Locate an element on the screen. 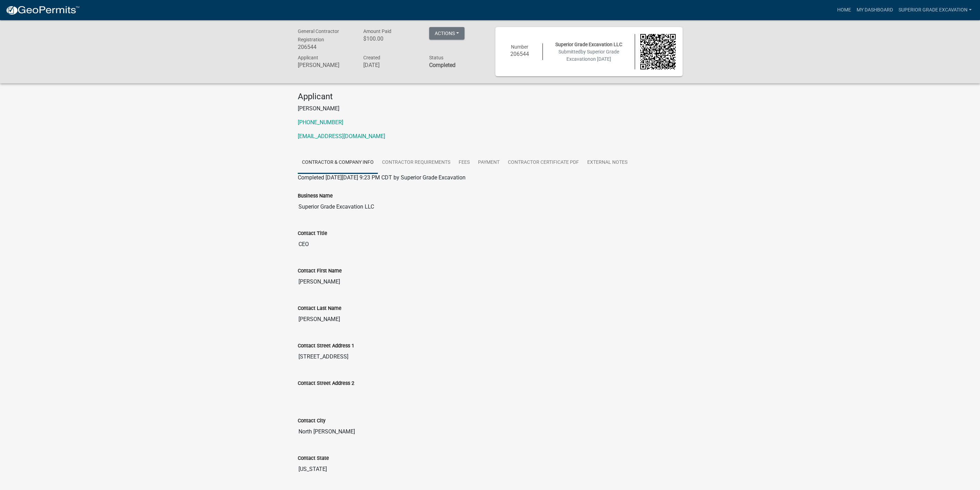  a: My Dashboard is located at coordinates (875, 10).